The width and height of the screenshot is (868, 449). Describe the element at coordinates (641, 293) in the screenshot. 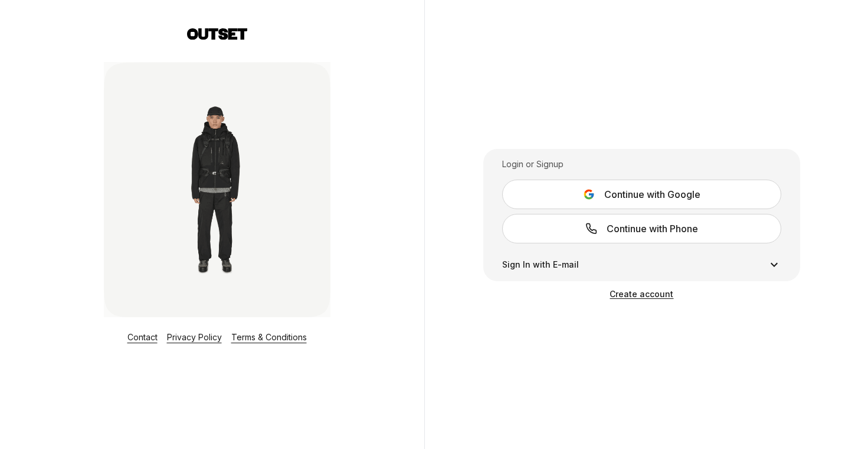

I see `span: Create account` at that location.